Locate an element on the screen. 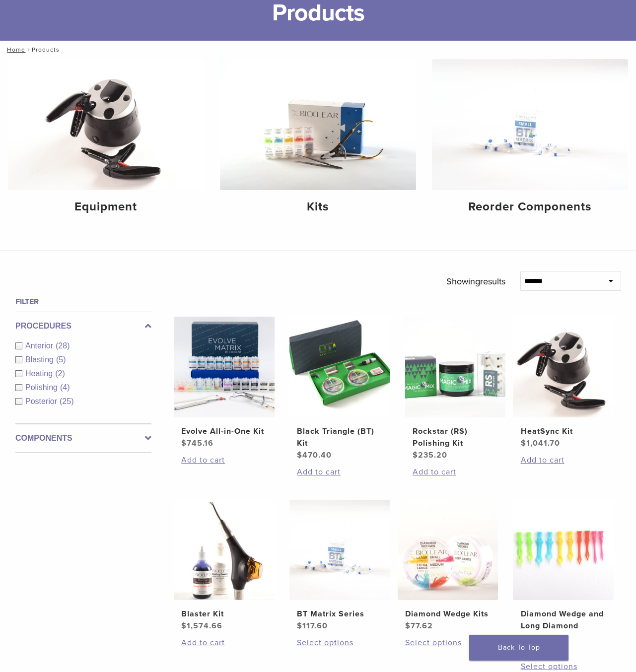 The width and height of the screenshot is (636, 672). bdi: 470.40 is located at coordinates (314, 455).